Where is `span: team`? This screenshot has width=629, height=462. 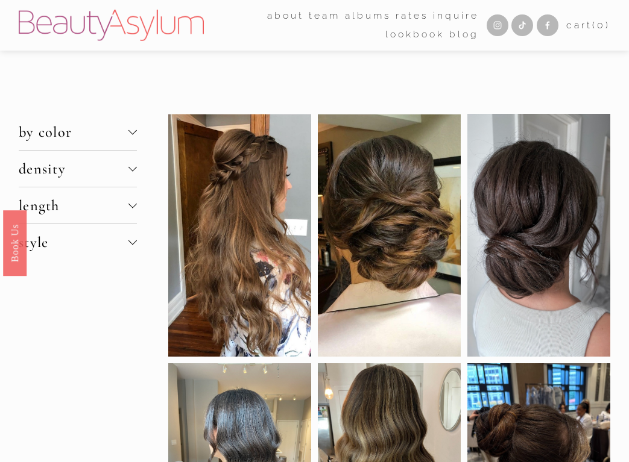
span: team is located at coordinates (324, 16).